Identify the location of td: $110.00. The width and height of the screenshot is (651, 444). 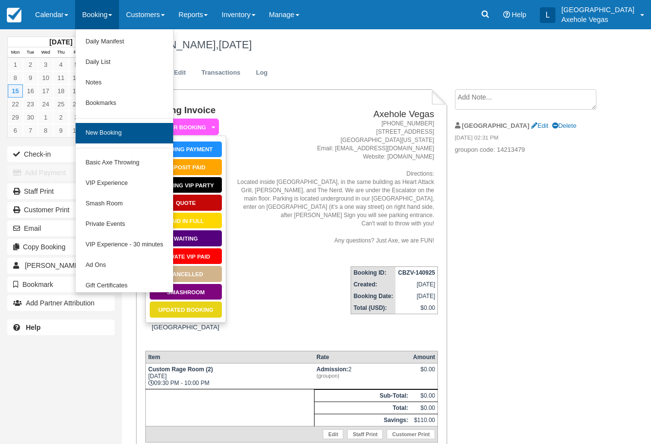
(424, 420).